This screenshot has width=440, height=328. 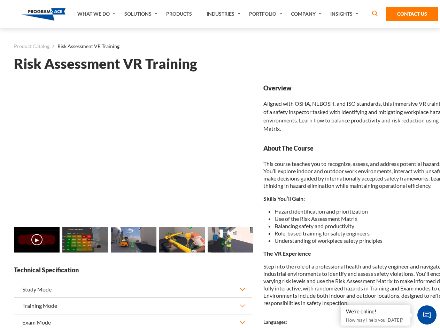 I want to click on img: Risk Assessment VR Training - Preview 2, so click(x=133, y=240).